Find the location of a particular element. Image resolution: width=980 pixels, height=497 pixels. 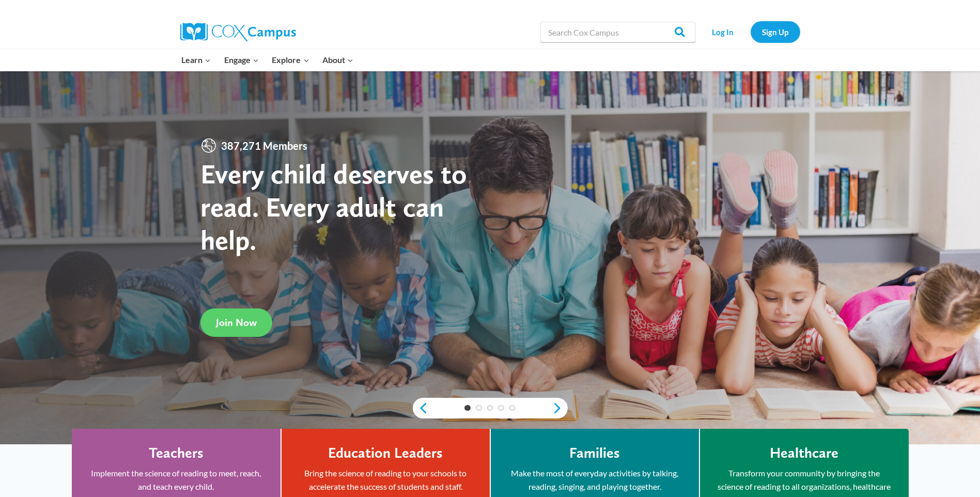

span: Engage is located at coordinates (242, 60).